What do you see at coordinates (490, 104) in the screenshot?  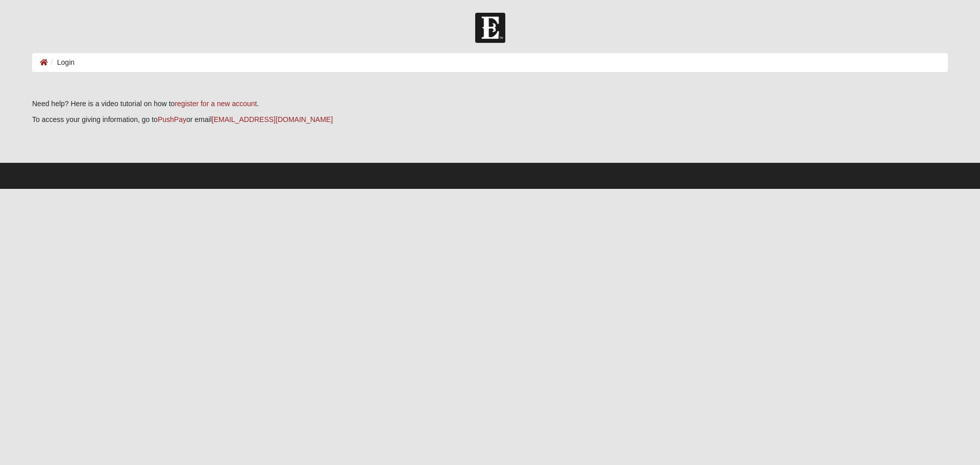 I see `p: Need help? Here is a video tutorial on how to .` at bounding box center [490, 104].